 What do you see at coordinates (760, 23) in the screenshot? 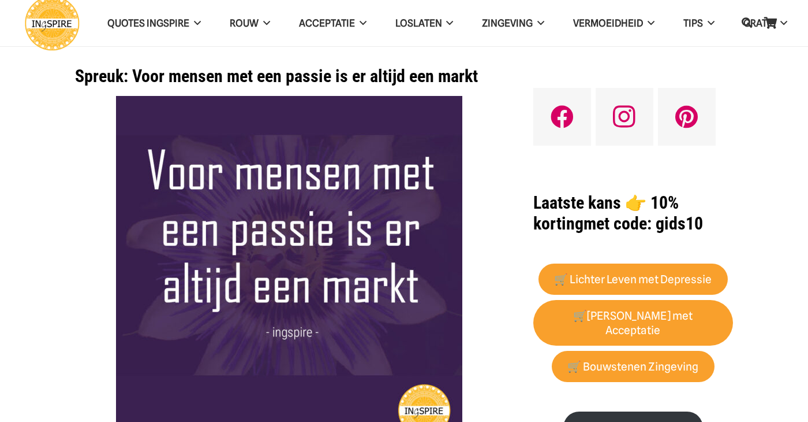
I see `span: GRATIS` at bounding box center [760, 23].